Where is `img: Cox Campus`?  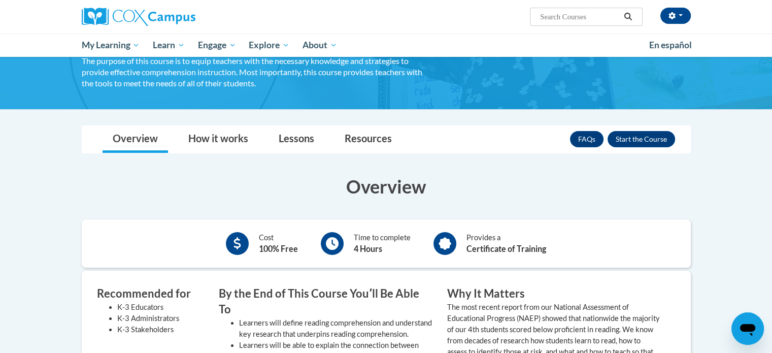
img: Cox Campus is located at coordinates (139, 17).